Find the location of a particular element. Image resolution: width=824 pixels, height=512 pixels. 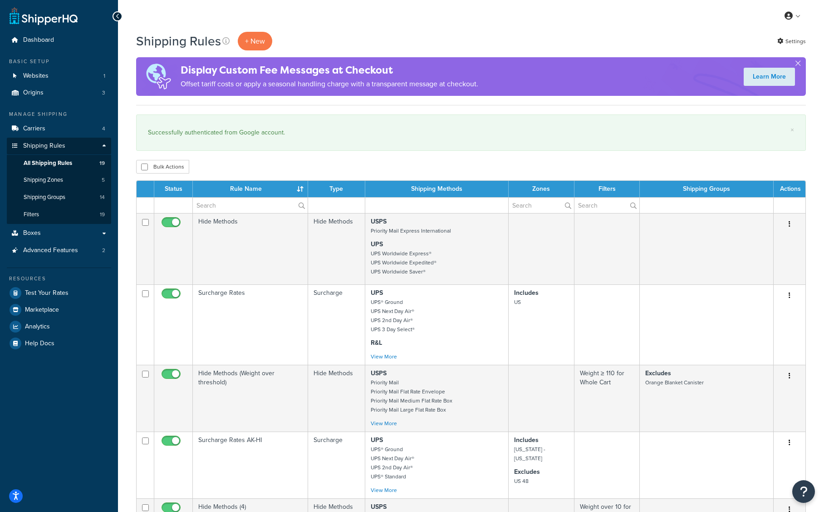

th: Shipping Methods is located at coordinates (437, 189).